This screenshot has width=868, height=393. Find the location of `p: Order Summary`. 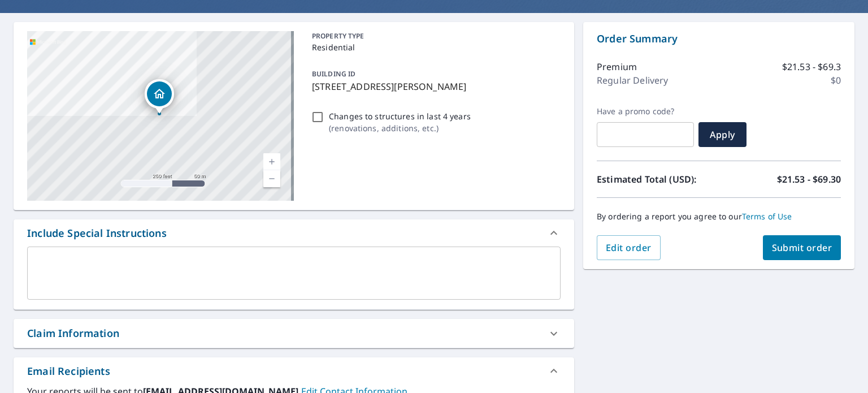

p: Order Summary is located at coordinates (719, 38).